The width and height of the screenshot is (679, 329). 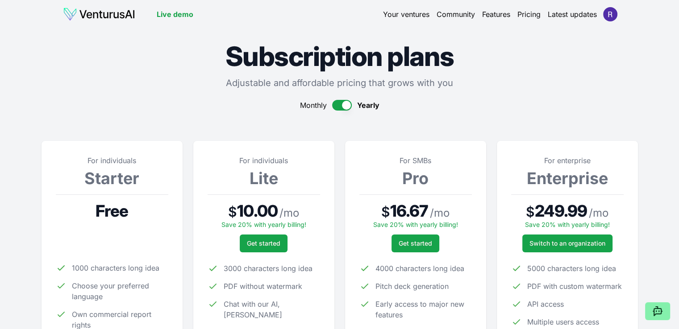 I want to click on a: Live demo, so click(x=175, y=14).